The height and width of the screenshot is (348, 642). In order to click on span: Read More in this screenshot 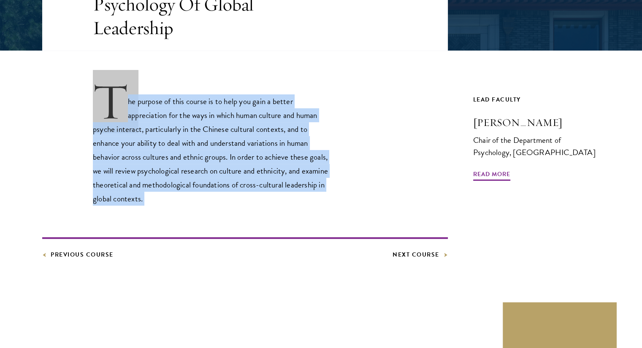, I will do `click(492, 176)`.